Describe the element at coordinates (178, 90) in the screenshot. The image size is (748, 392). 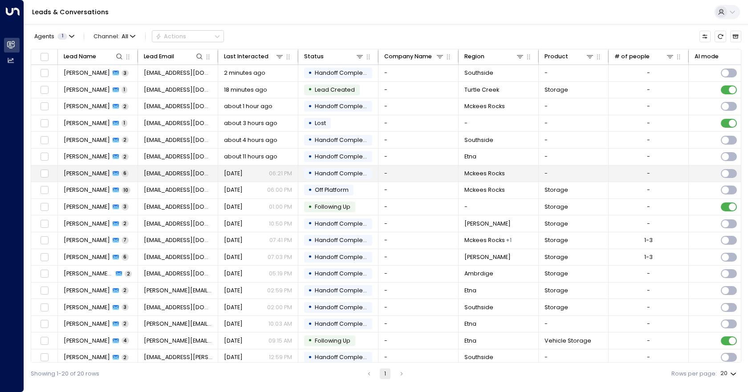
I see `span: lucydean2014@gmail.om` at that location.